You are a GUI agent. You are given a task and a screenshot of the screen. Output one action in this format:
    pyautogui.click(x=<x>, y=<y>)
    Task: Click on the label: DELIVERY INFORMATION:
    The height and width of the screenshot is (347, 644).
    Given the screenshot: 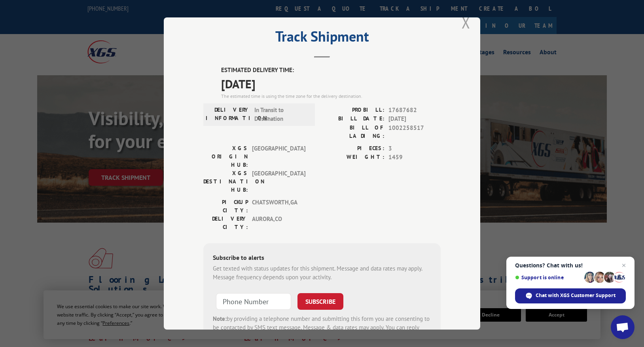 What is the action you would take?
    pyautogui.click(x=228, y=114)
    